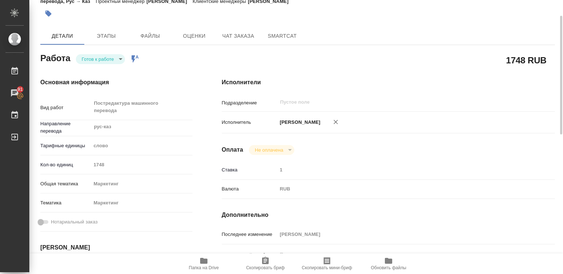  What do you see at coordinates (66, 165) in the screenshot?
I see `p: Кол-во единиц` at bounding box center [66, 165].